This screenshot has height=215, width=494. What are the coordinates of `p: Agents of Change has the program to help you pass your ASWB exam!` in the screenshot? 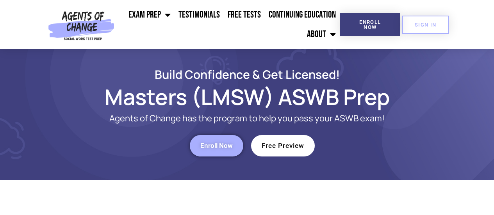 It's located at (247, 118).